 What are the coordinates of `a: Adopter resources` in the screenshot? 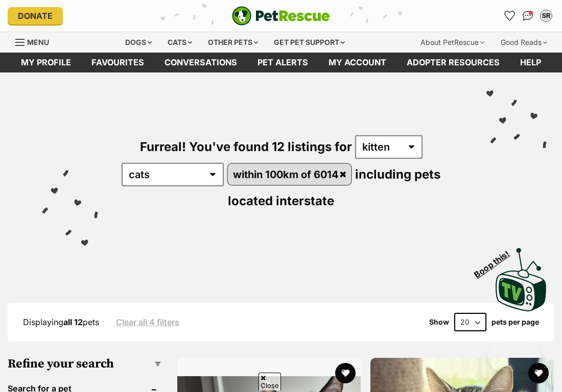 It's located at (453, 63).